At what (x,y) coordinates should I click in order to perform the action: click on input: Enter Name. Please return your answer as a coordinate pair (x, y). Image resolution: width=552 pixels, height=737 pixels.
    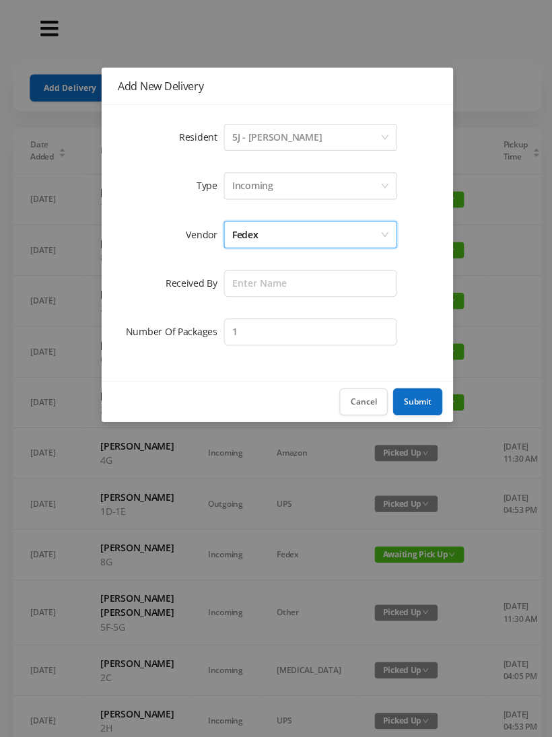
    Looking at the image, I should click on (309, 282).